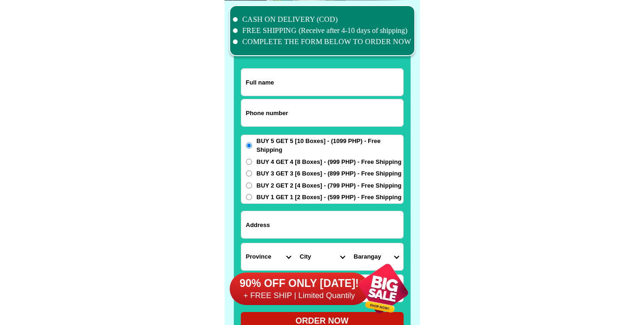 This screenshot has width=644, height=325. I want to click on select: Select province, so click(268, 257).